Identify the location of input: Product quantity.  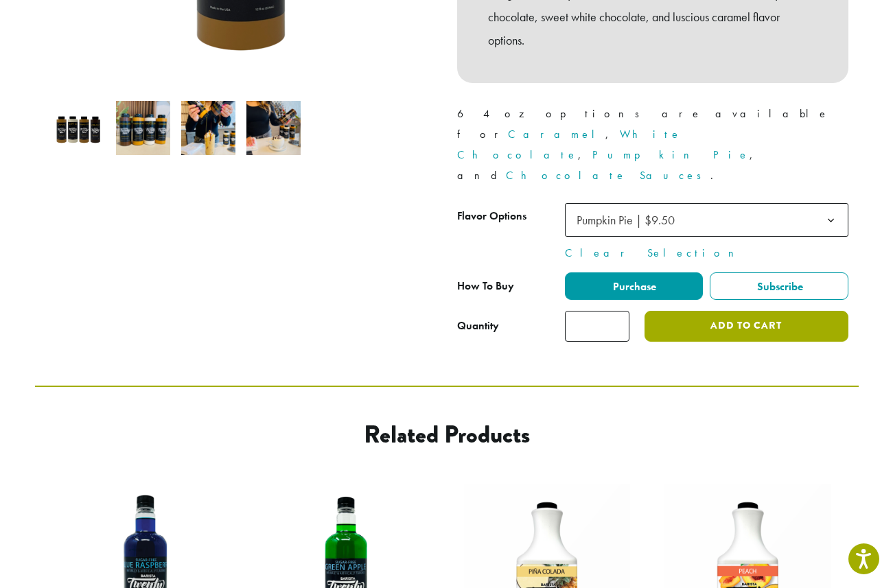
(597, 326).